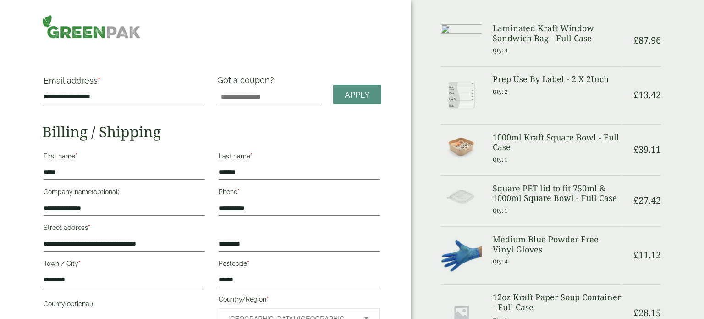  Describe the element at coordinates (557, 193) in the screenshot. I see `h3: Square PET lid to fit 750ml & 1000ml Square Bowl - Full Case` at that location.